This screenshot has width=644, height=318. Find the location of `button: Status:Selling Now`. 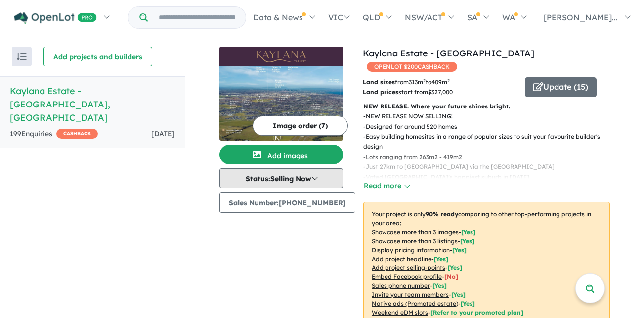

button: Status:Selling Now is located at coordinates (281, 178).